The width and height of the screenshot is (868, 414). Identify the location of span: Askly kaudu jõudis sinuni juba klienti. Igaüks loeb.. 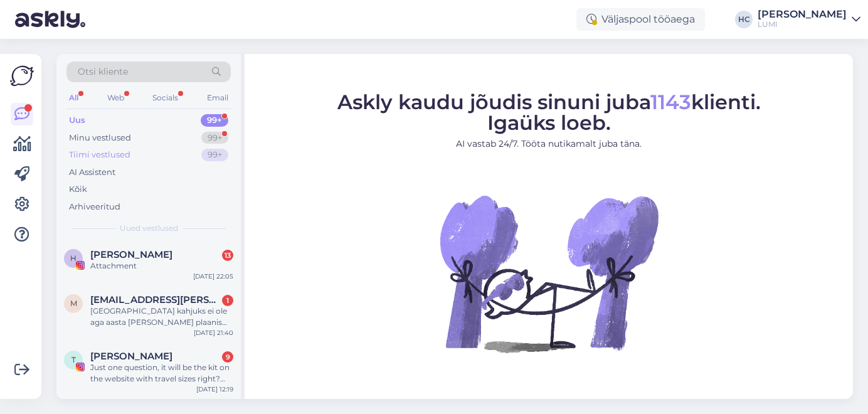
(549, 112).